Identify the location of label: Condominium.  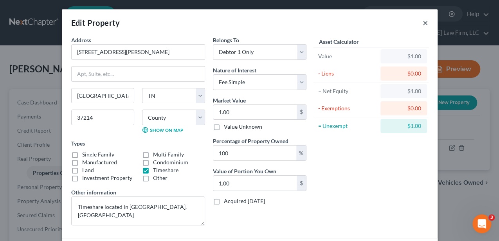
(171, 163).